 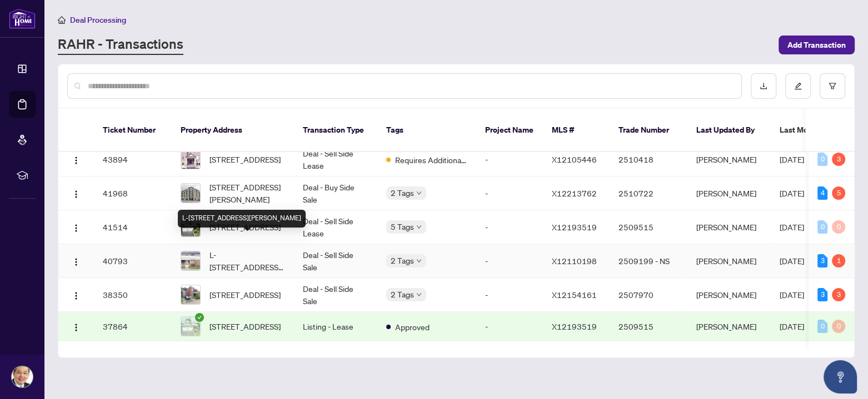 What do you see at coordinates (432, 160) in the screenshot?
I see `span: Requires Additional Docs` at bounding box center [432, 160].